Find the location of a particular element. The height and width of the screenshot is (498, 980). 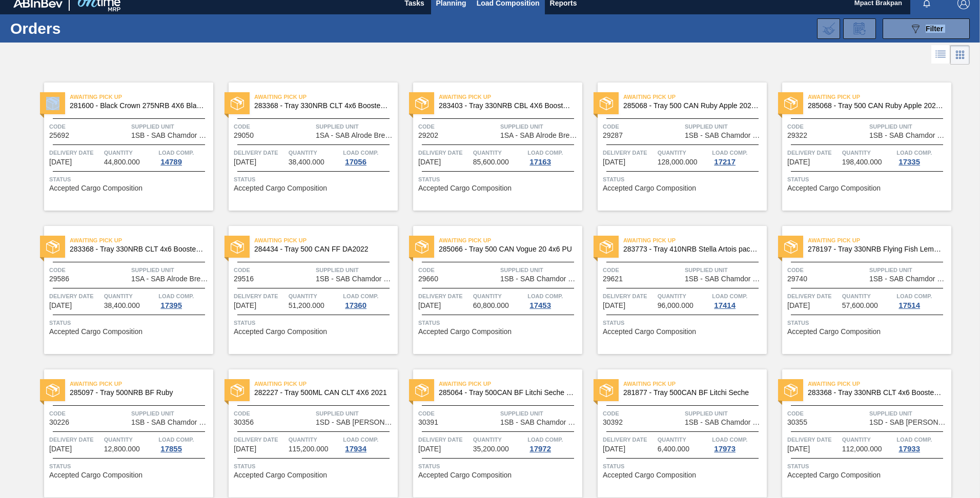

div: 17933 is located at coordinates (909, 449).